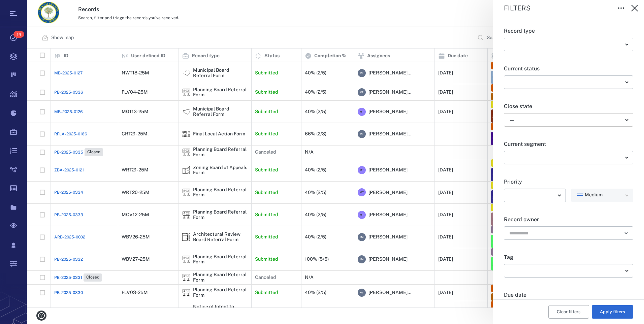 This screenshot has width=644, height=324. I want to click on span: Help, so click(22, 8).